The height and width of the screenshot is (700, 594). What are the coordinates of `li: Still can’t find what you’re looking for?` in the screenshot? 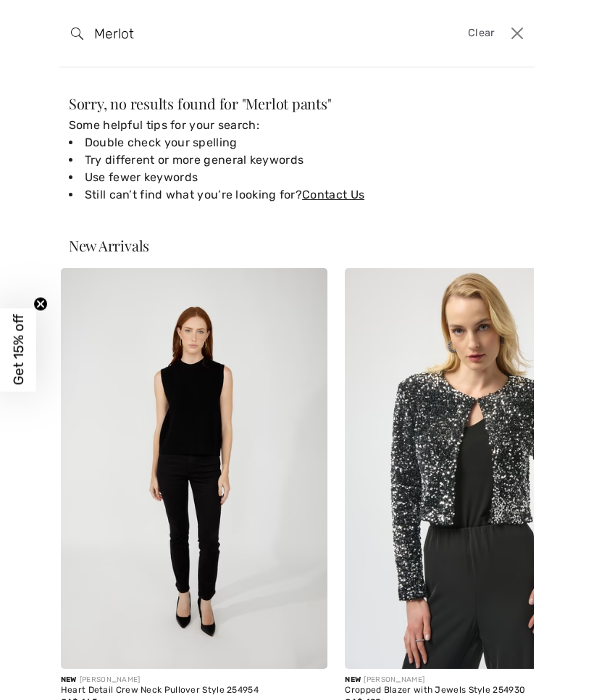 It's located at (297, 195).